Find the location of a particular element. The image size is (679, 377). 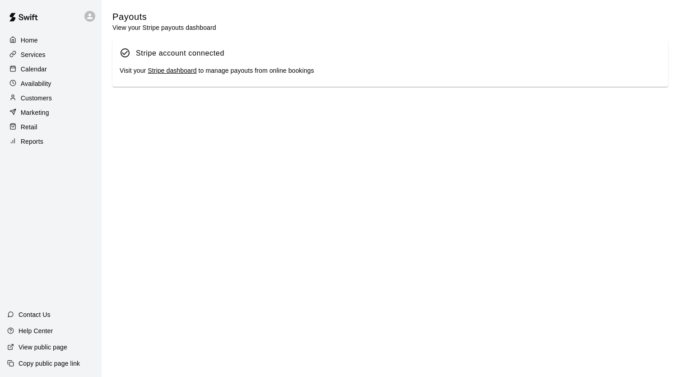

p: Copy public page link is located at coordinates (49, 363).